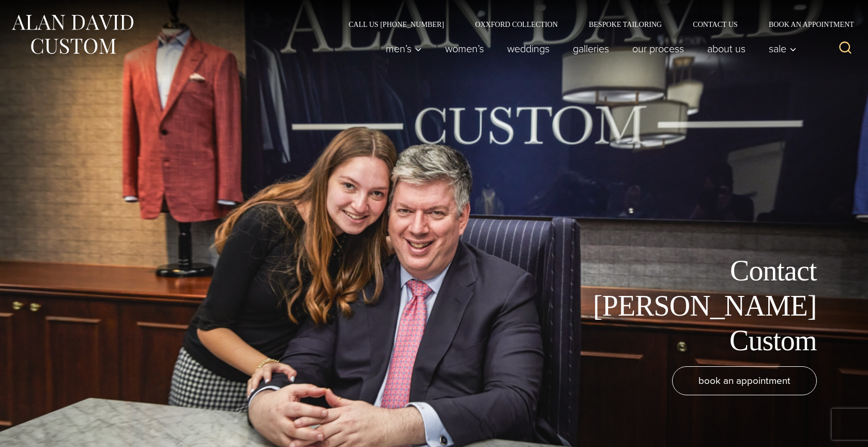  Describe the element at coordinates (404, 48) in the screenshot. I see `span: Men’s` at that location.